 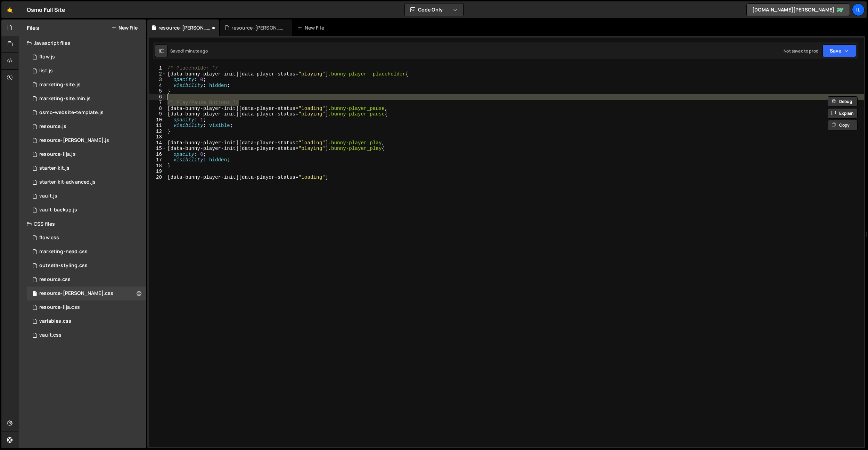 What do you see at coordinates (65, 98) in the screenshot?
I see `div: marketing-site.min.js` at bounding box center [65, 98].